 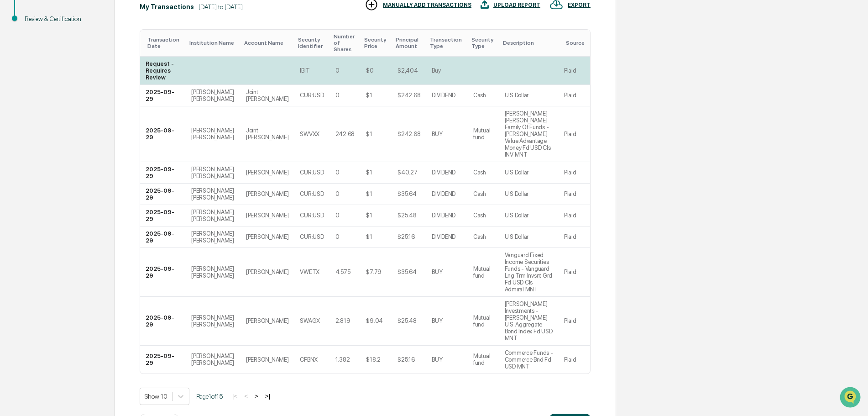 I want to click on a: 🔎Data Lookup, so click(x=33, y=137).